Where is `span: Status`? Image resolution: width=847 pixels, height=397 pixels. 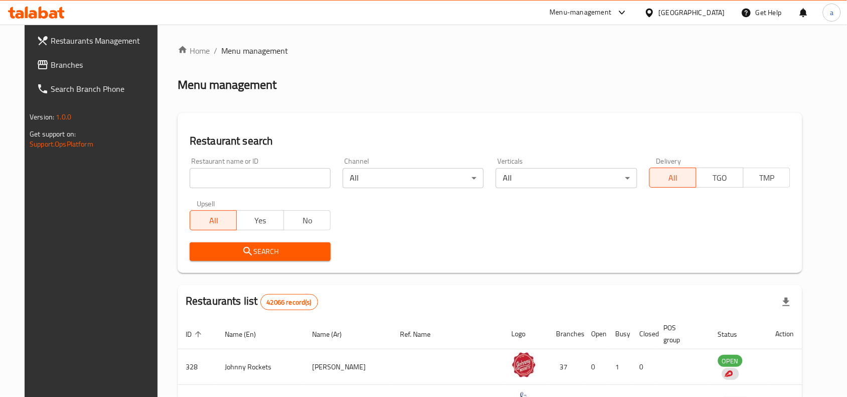 span: Status is located at coordinates (734, 334).